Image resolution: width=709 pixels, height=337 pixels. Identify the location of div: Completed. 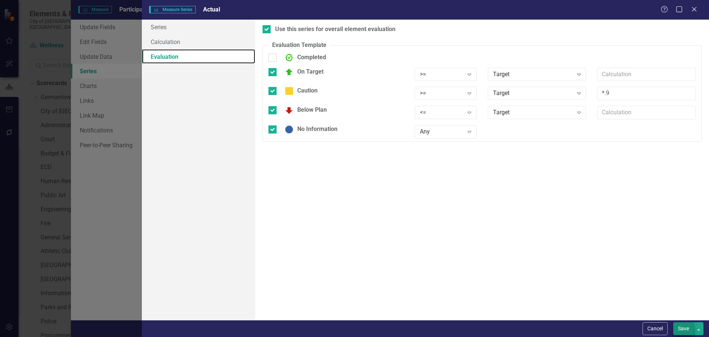
(304, 58).